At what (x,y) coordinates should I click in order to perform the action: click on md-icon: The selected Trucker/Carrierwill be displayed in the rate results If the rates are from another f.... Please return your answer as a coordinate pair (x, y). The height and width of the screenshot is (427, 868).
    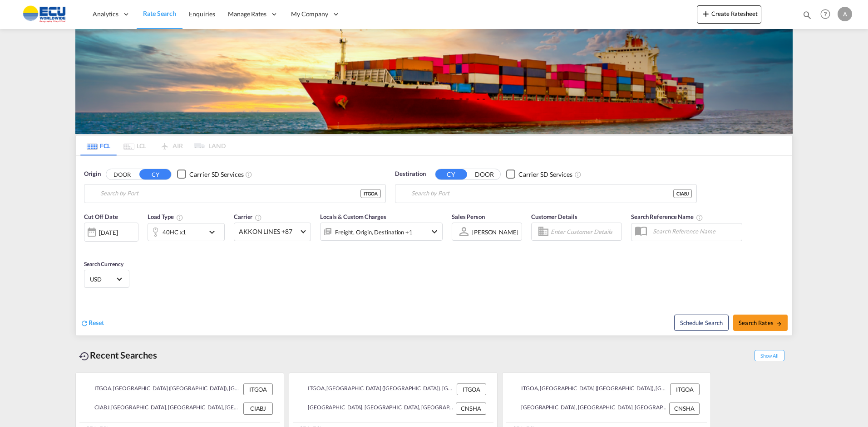
    Looking at the image, I should click on (258, 217).